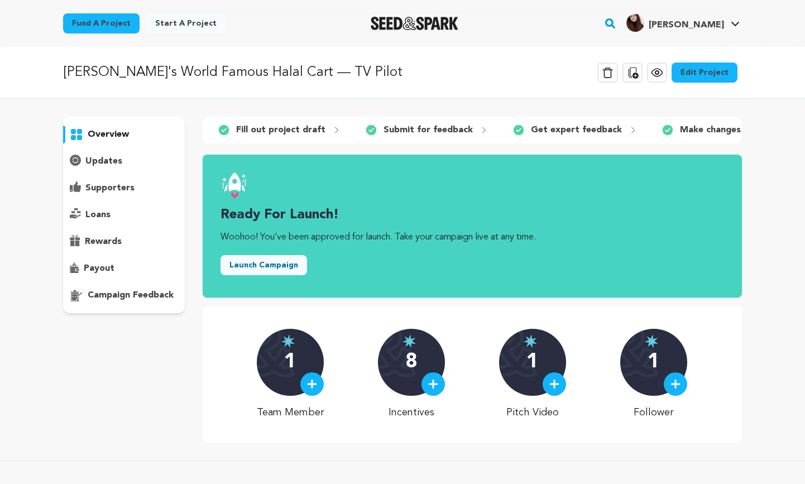  Describe the element at coordinates (705, 73) in the screenshot. I see `a: Edit Project` at that location.